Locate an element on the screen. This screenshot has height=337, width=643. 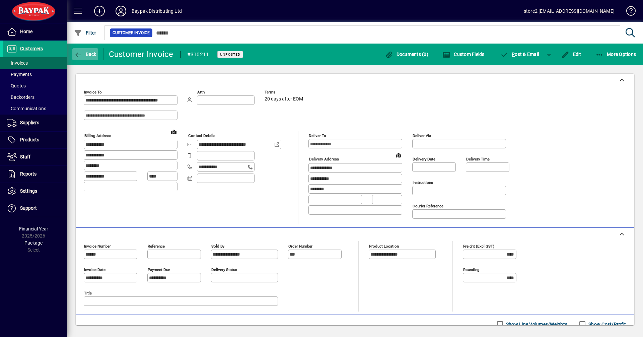
a: Home is located at coordinates (35, 32).